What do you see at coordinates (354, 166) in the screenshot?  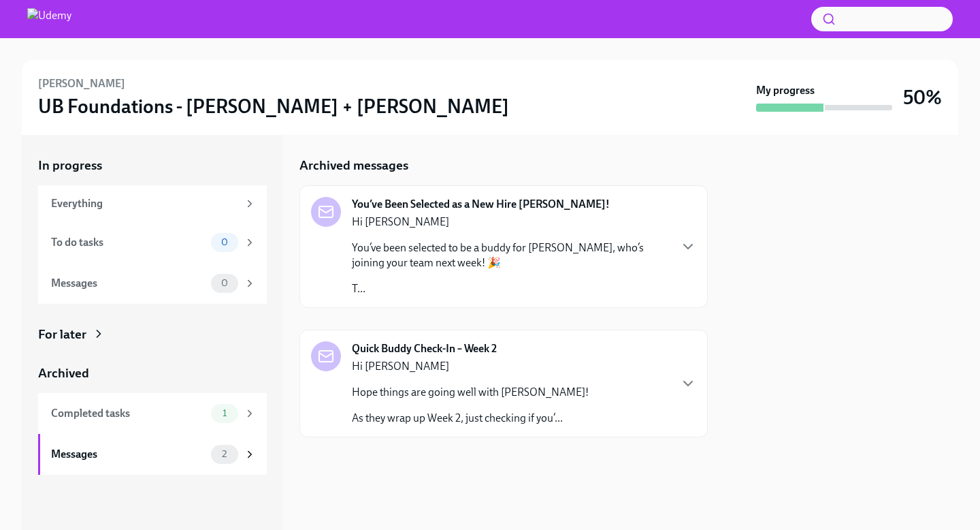 I see `h5: Archived messages` at bounding box center [354, 166].